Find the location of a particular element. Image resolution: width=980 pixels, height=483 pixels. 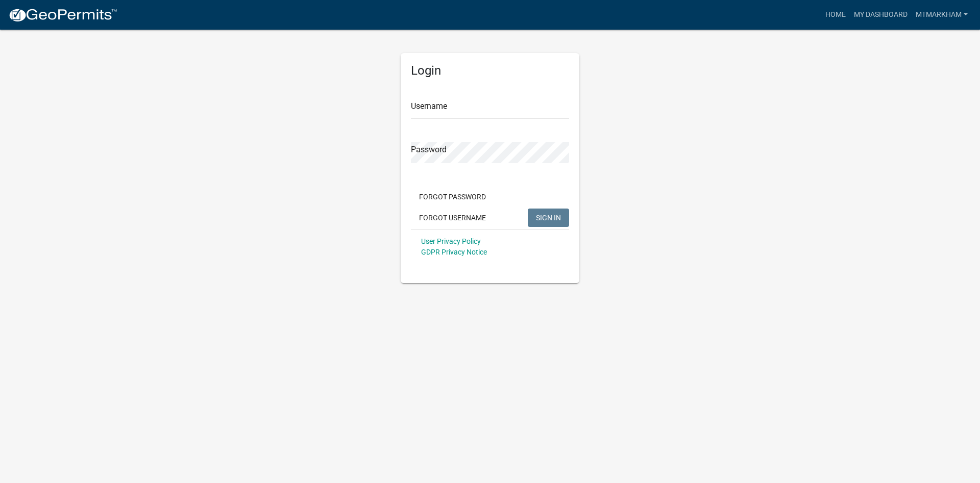

a: My Dashboard is located at coordinates (881, 15).